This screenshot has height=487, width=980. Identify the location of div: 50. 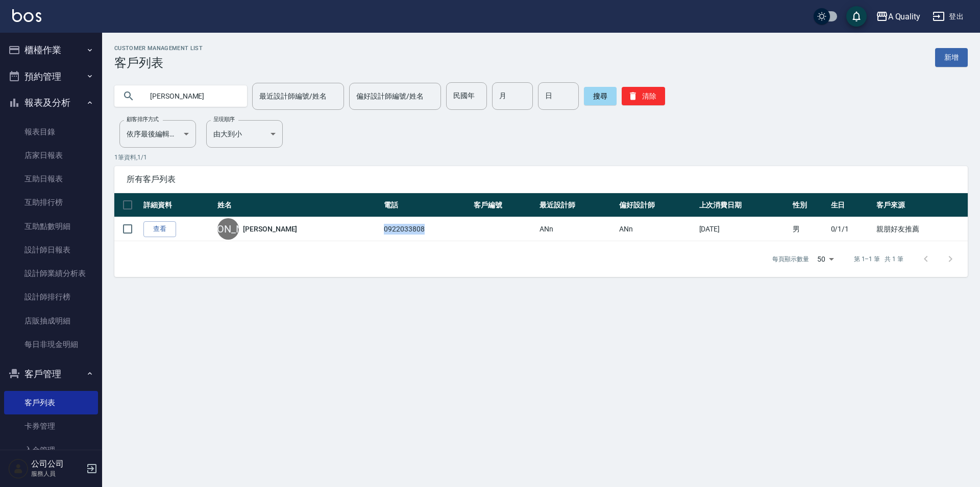
(826, 259).